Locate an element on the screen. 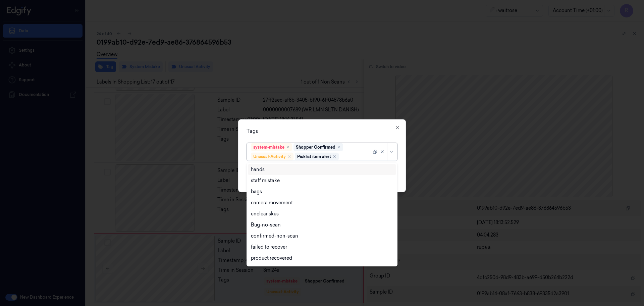  div: Remove ,Picklist item alert is located at coordinates (334, 157).